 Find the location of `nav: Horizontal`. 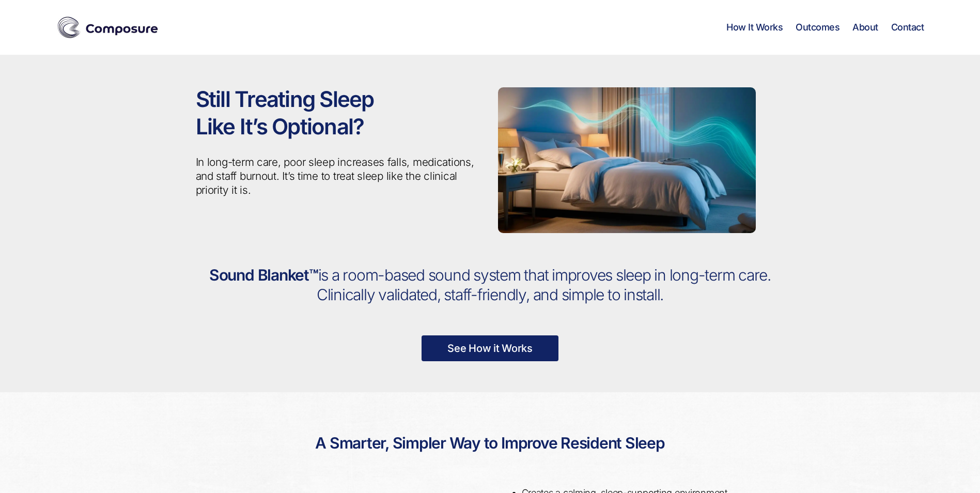

nav: Horizontal is located at coordinates (825, 27).